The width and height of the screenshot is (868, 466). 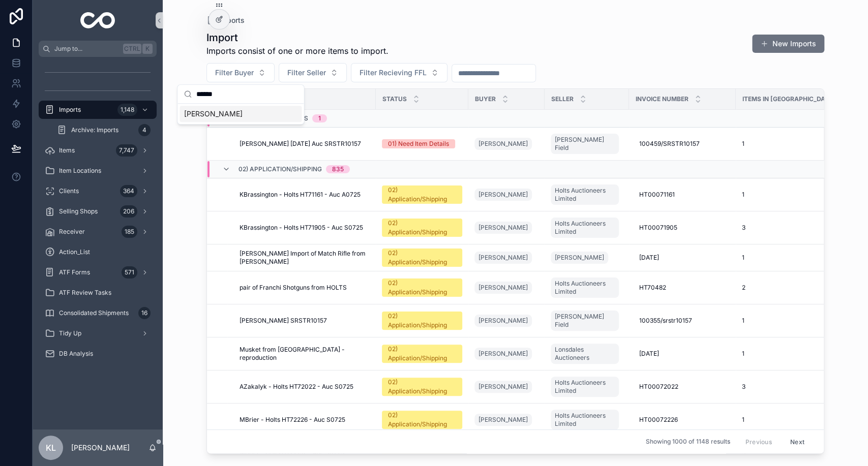 What do you see at coordinates (70, 333) in the screenshot?
I see `span: Tidy Up` at bounding box center [70, 333].